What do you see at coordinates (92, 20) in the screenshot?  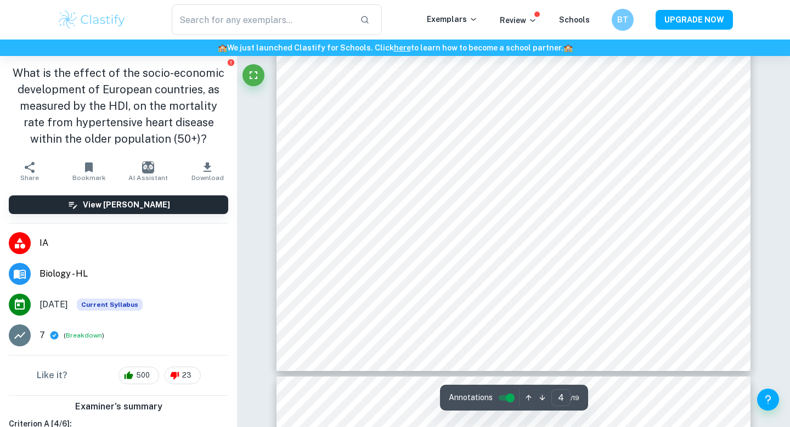 I see `a: Clastify logo` at bounding box center [92, 20].